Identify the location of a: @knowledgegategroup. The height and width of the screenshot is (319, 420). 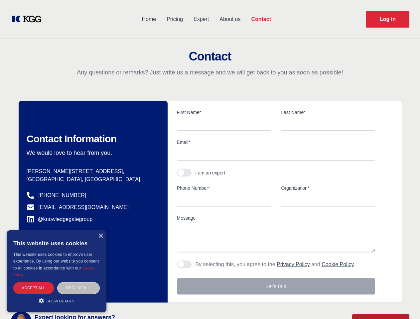
(60, 220).